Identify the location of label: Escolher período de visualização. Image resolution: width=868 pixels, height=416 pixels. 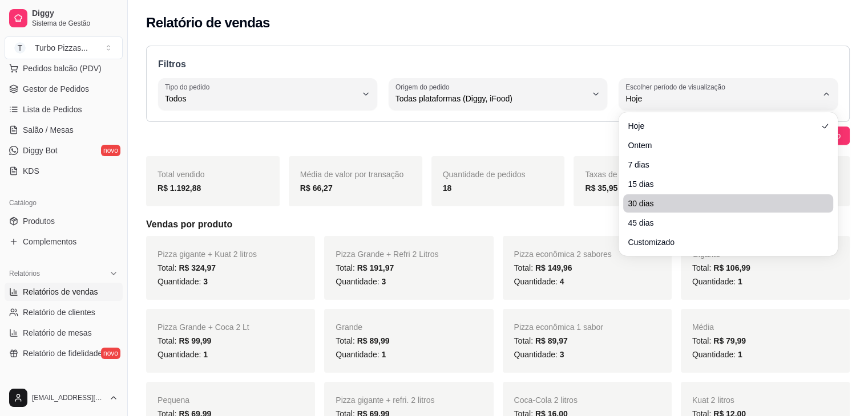
(677, 86).